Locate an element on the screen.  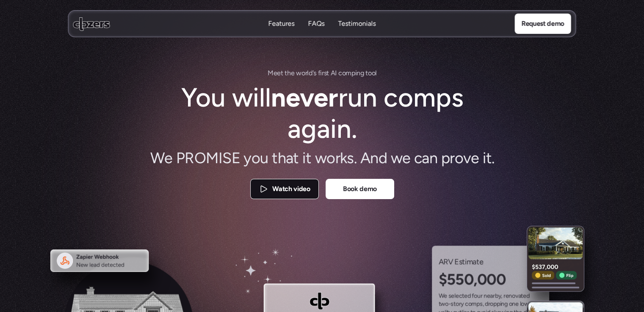
h1: You will run comps again. is located at coordinates (322, 113).